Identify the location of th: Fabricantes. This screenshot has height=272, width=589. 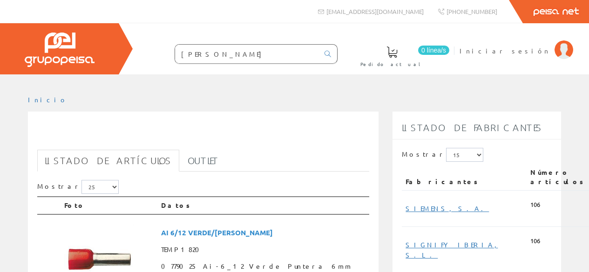
(464, 177).